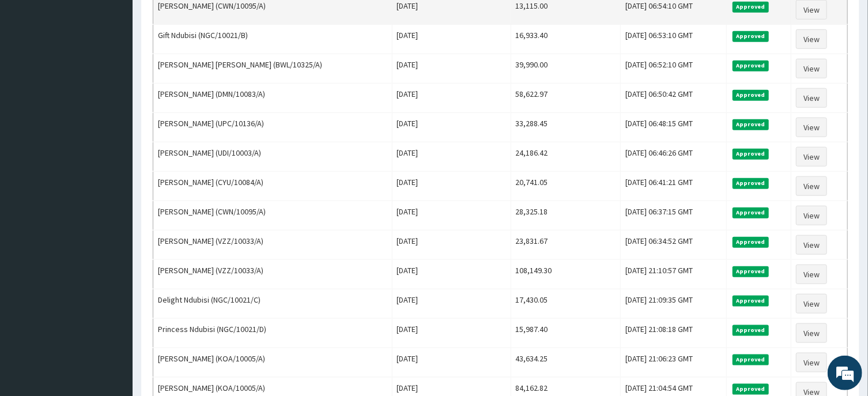  Describe the element at coordinates (565, 128) in the screenshot. I see `td: 33,288.45` at that location.